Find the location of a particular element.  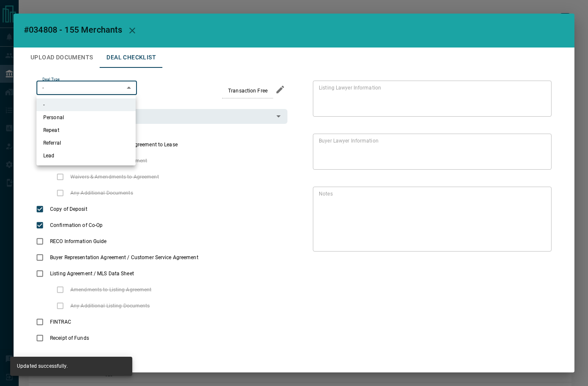

li: Referral is located at coordinates (86, 143).